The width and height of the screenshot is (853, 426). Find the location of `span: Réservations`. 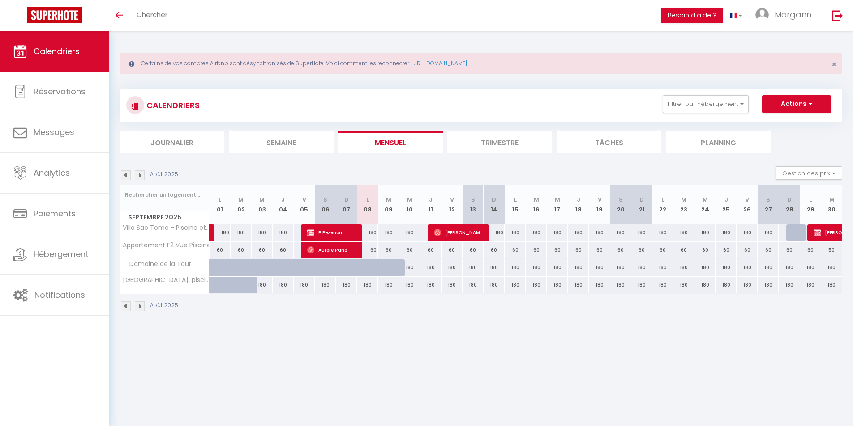

span: Réservations is located at coordinates (60, 91).